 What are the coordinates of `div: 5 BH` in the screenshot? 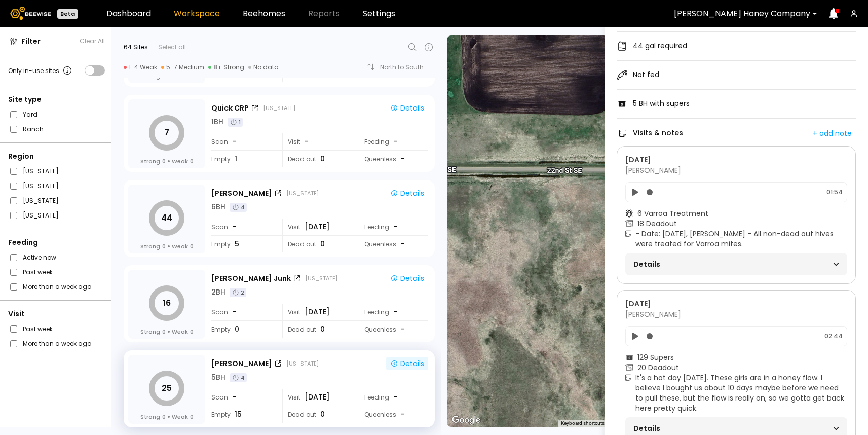 It's located at (219, 377).